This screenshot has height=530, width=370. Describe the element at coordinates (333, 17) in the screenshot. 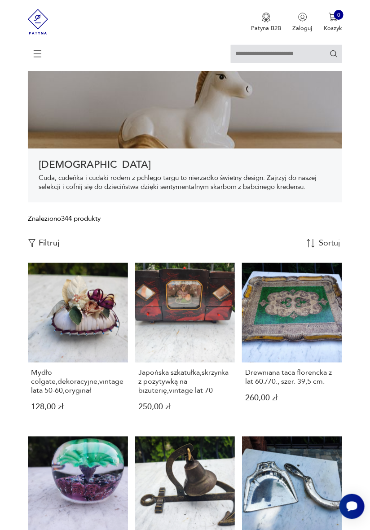

I see `img: Ikona koszyka` at that location.